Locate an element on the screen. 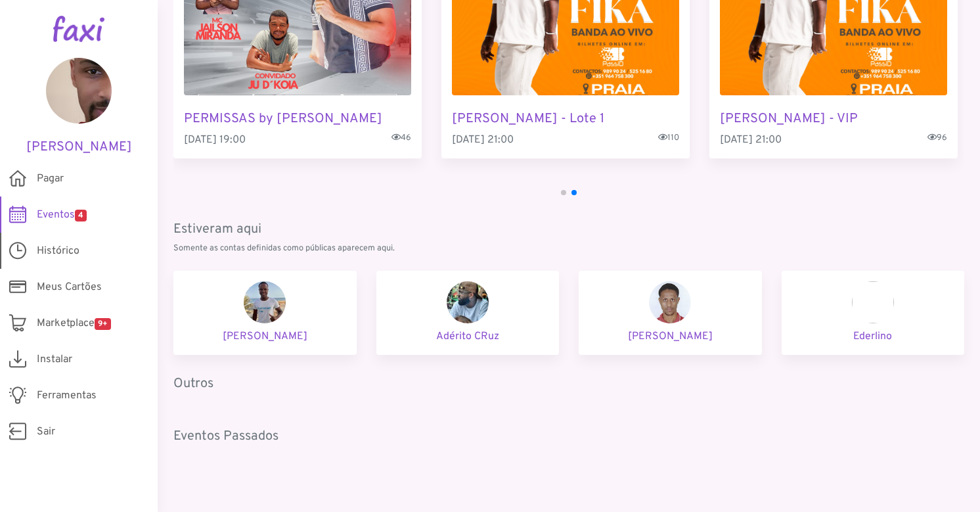 This screenshot has height=512, width=980. span: 46 is located at coordinates (401, 138).